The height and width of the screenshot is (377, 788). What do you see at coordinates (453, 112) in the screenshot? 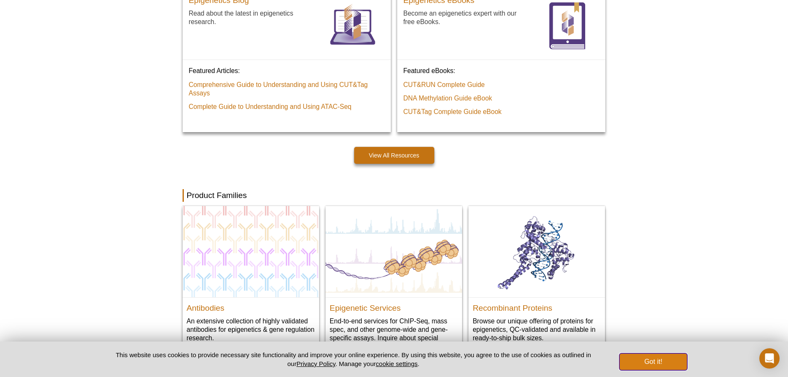
I see `a: CUT&Tag Complete Guide eBook` at bounding box center [453, 112].